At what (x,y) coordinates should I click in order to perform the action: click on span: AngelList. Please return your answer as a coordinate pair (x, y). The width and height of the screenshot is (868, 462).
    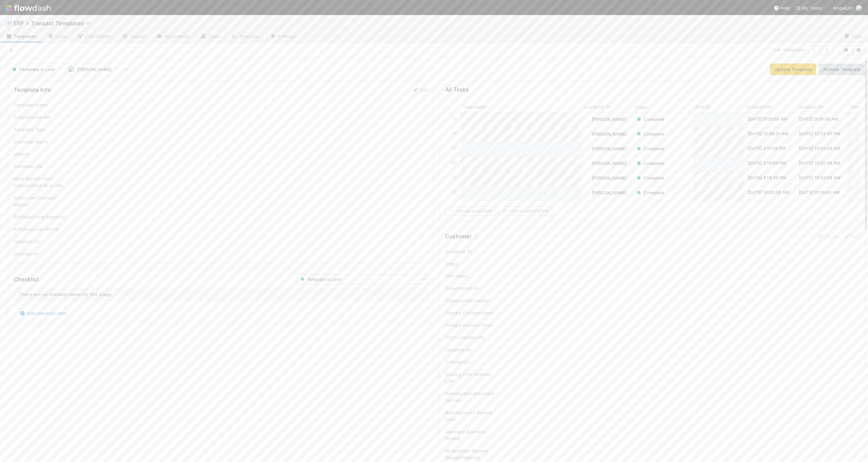
    Looking at the image, I should click on (843, 8).